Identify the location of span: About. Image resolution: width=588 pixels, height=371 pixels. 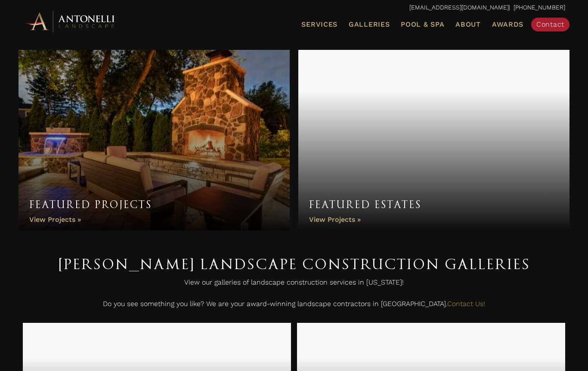
(468, 25).